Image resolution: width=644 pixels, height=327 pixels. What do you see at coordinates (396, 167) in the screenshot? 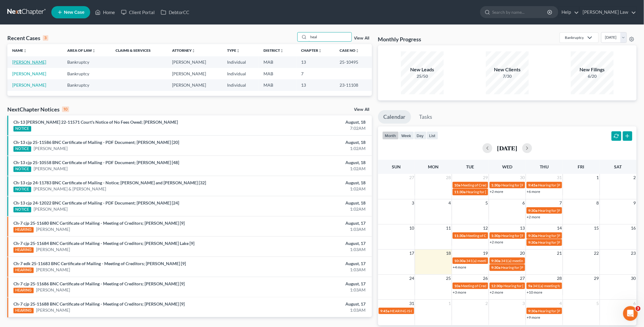
I see `span: Sun` at bounding box center [396, 167].